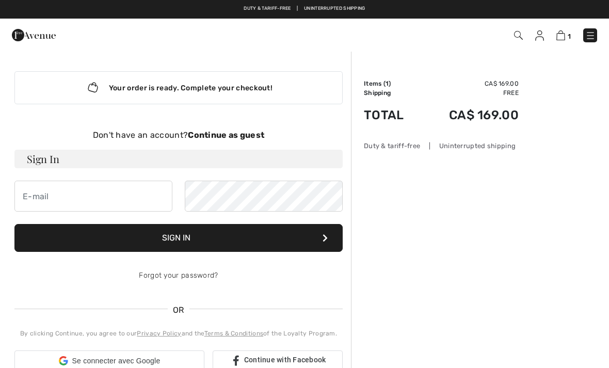 The image size is (609, 368). I want to click on div: By clicking Continue, you agree to our and the of the Loyalty Program., so click(178, 333).